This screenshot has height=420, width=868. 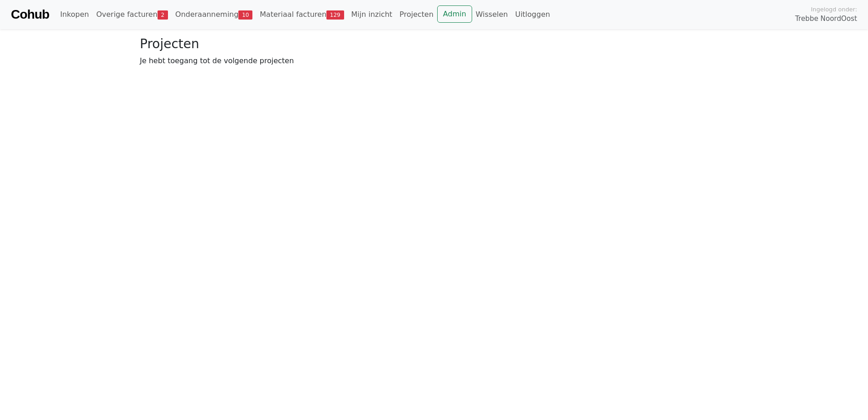 I want to click on span: Ingelogd onder:, so click(x=834, y=9).